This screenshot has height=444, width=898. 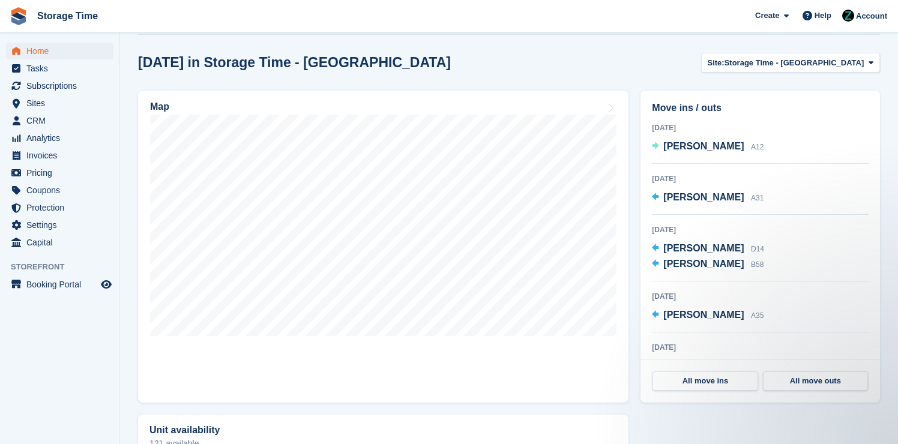 What do you see at coordinates (62, 155) in the screenshot?
I see `span: Invoices` at bounding box center [62, 155].